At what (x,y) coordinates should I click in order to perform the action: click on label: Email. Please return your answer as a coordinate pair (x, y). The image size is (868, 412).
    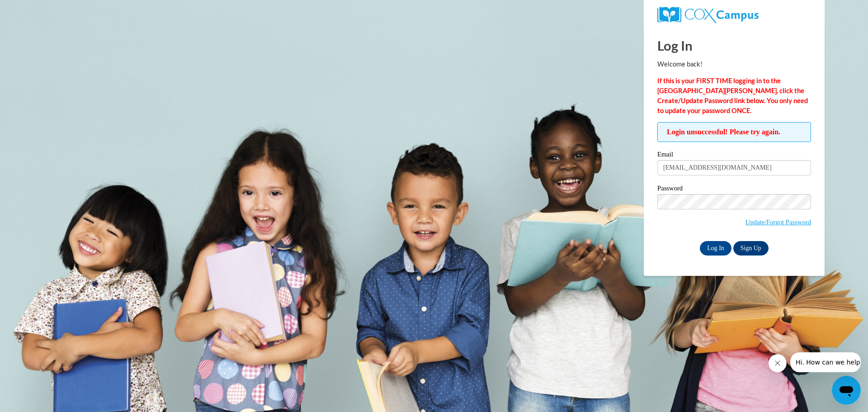
    Looking at the image, I should click on (734, 155).